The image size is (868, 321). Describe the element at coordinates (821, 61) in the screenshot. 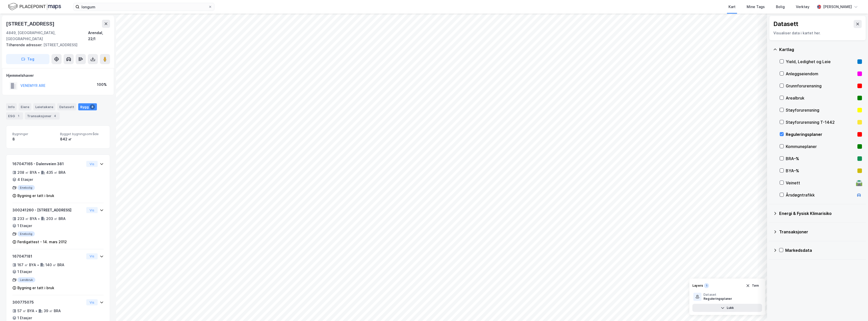

I see `div: Yield, Ledighet og Leie` at that location.